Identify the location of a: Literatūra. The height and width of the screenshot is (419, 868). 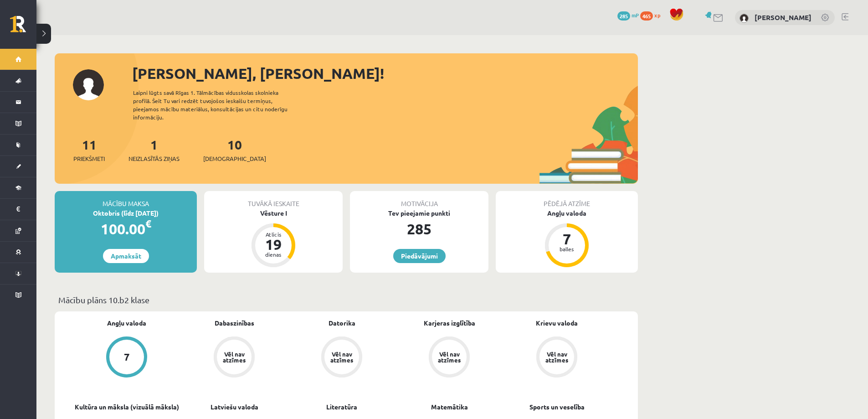
(341, 406).